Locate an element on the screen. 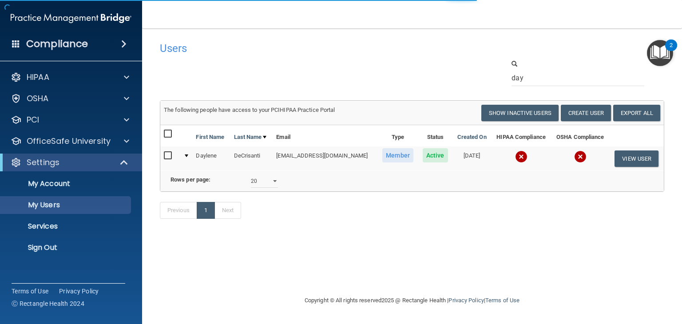 The image size is (682, 324). p: Settings is located at coordinates (43, 163).